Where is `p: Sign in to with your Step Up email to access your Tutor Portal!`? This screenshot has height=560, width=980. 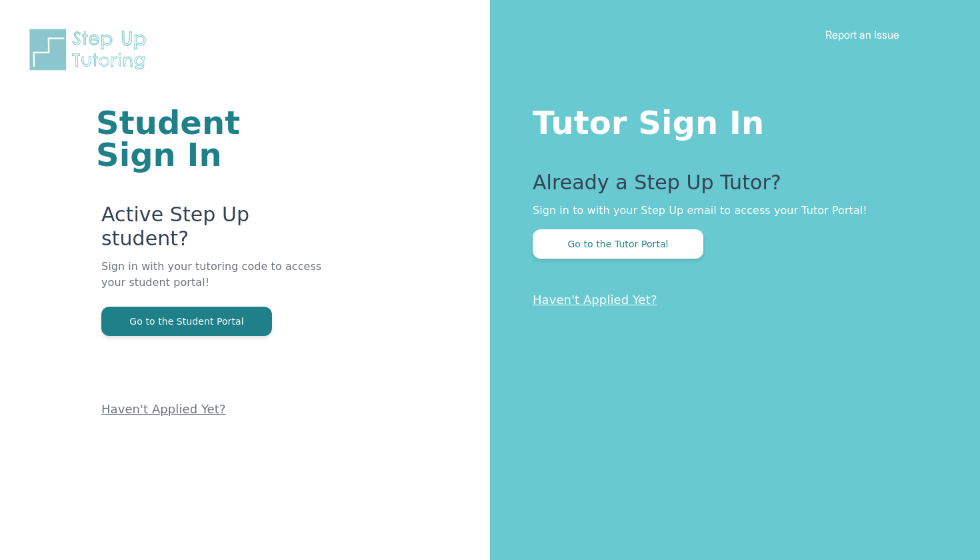 p: Sign in to with your Step Up email to access your Tutor Portal! is located at coordinates (729, 211).